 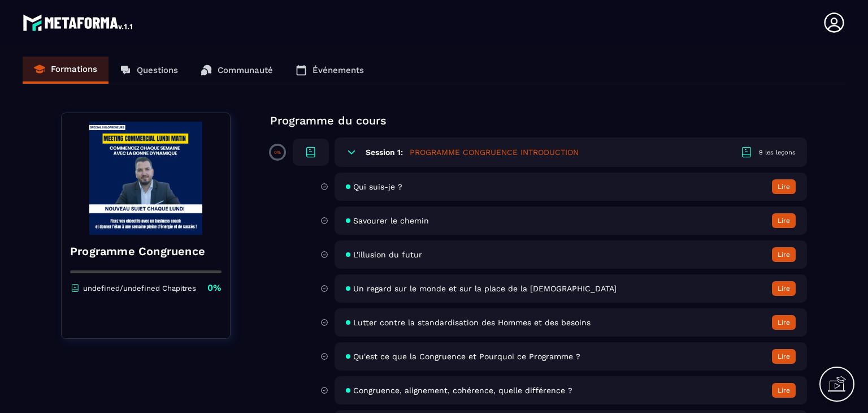 What do you see at coordinates (467, 356) in the screenshot?
I see `span: Qu'est ce que la Congruence et Pourquoi ce Programme ?` at bounding box center [467, 356].